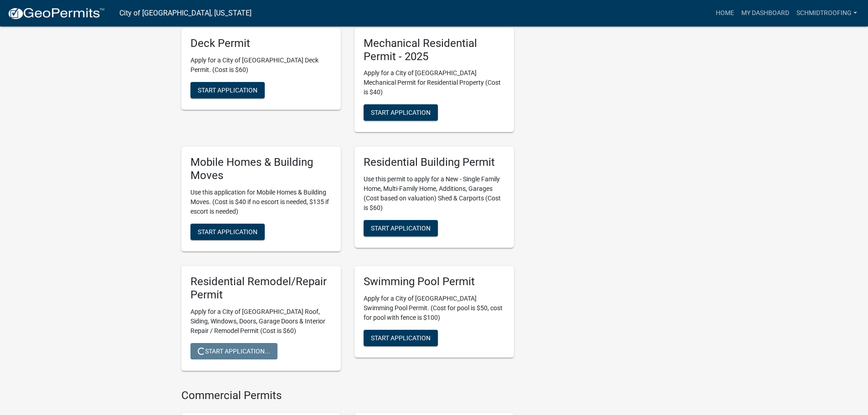 This screenshot has height=415, width=868. I want to click on h5: Mobile Homes & Building Moves, so click(261, 169).